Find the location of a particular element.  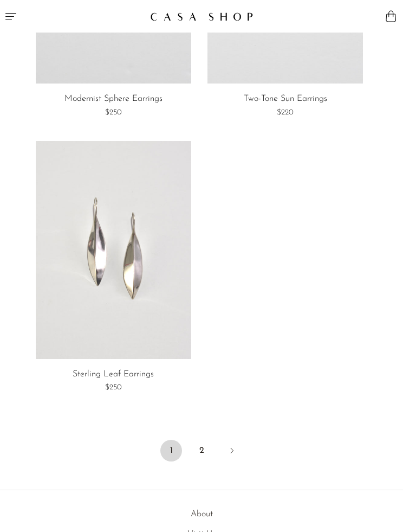

a: Modernist Sphere Earrings is located at coordinates (113, 99).